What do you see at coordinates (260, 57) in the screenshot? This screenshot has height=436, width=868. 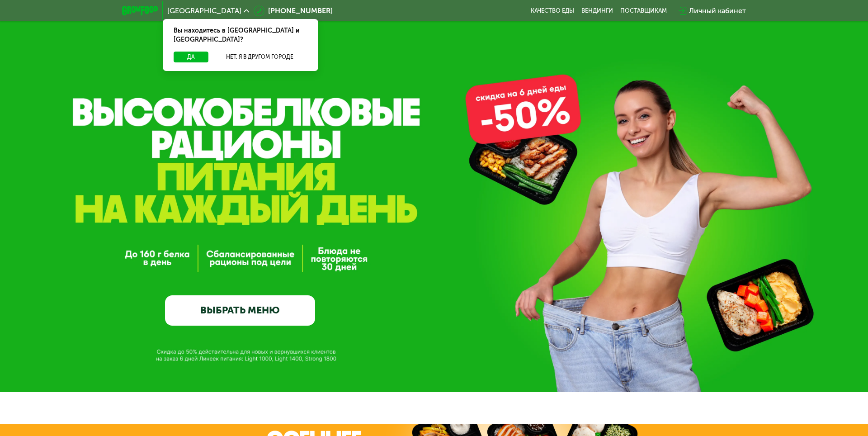 I see `button: Нет, я в другом городе` at bounding box center [260, 57].